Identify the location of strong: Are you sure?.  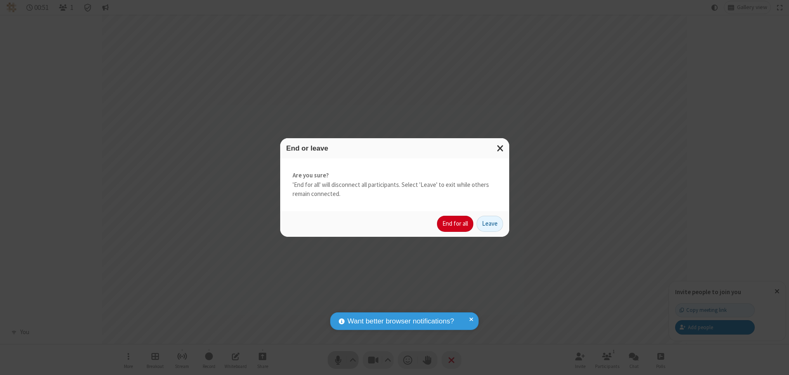
(395, 175).